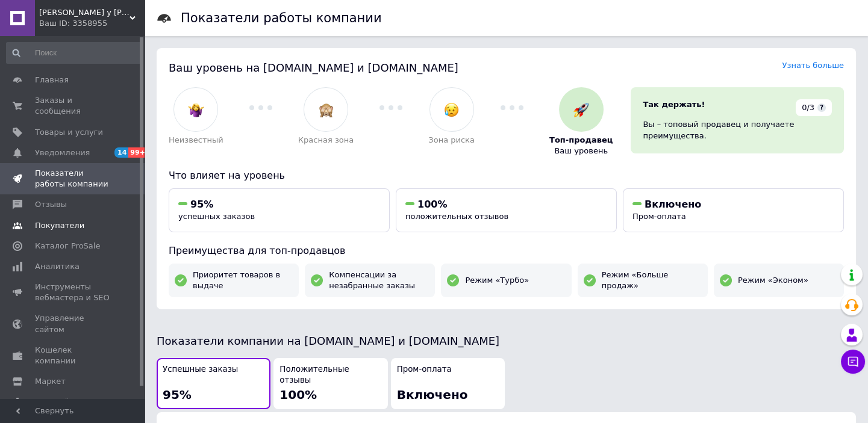 This screenshot has width=868, height=423. I want to click on h1: Показатели работы компании, so click(281, 18).